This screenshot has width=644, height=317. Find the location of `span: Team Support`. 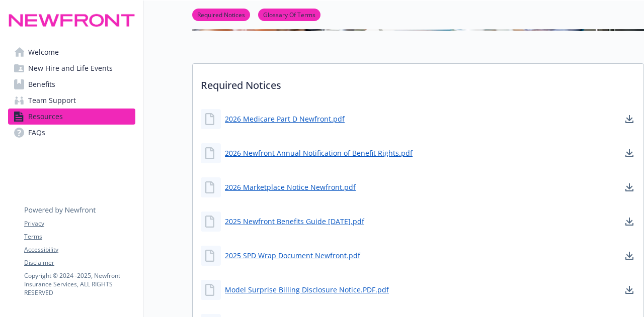

span: Team Support is located at coordinates (52, 101).